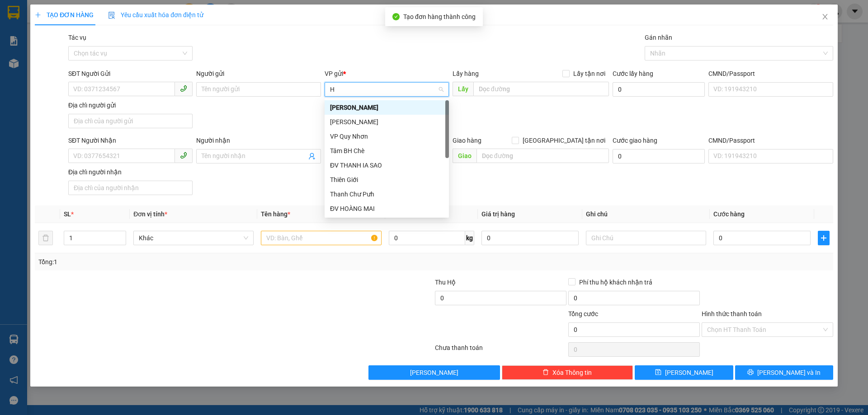 This screenshot has width=868, height=415. What do you see at coordinates (615, 283) in the screenshot?
I see `span: Phí thu hộ khách nhận trả` at bounding box center [615, 283].